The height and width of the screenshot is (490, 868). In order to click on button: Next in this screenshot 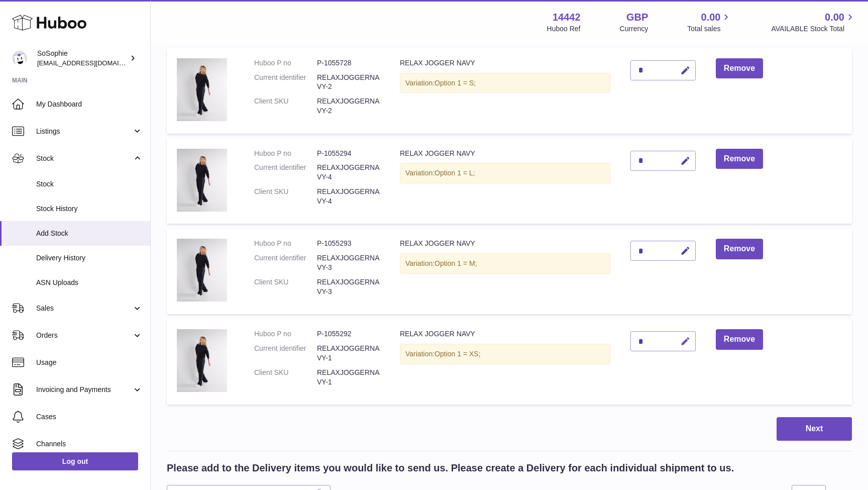, I will do `click(814, 429)`.